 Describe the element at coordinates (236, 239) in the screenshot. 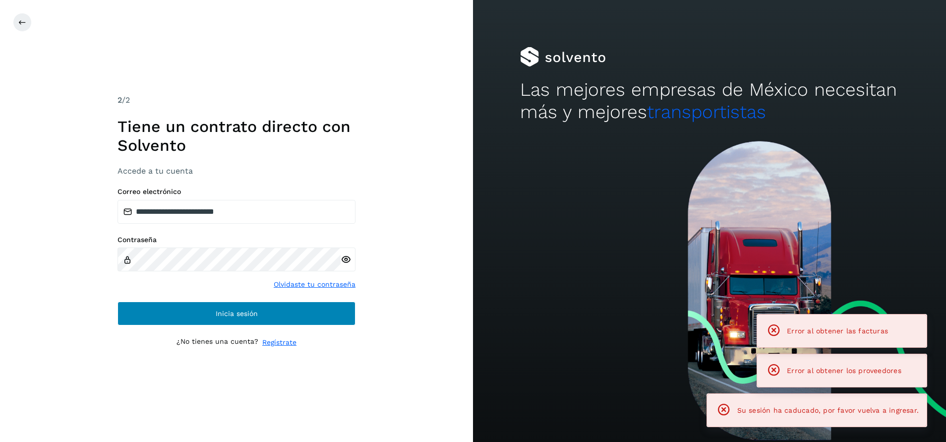

I see `label: Contraseña` at that location.